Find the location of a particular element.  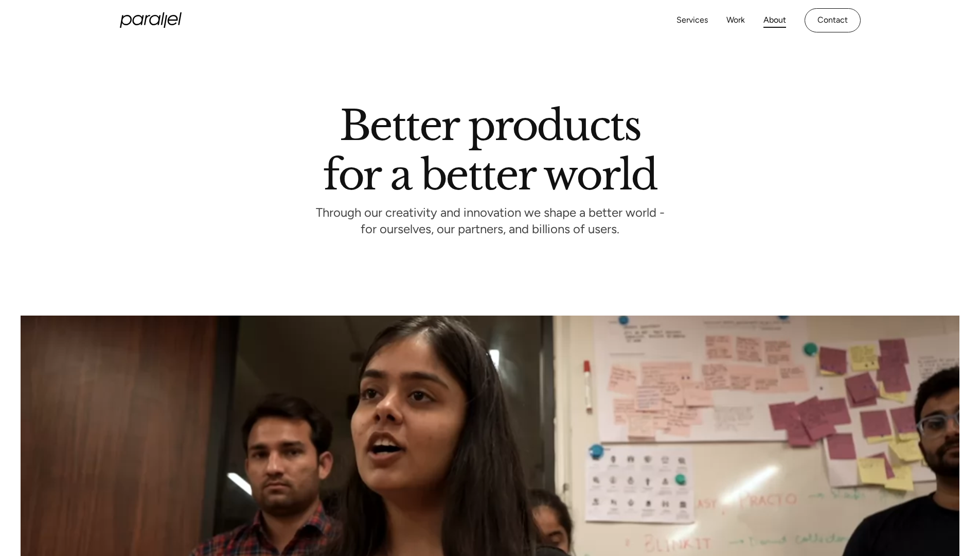

p: Through our creativity and innovation we shape a better world - for ourselves, our partners, and ... is located at coordinates (490, 222).